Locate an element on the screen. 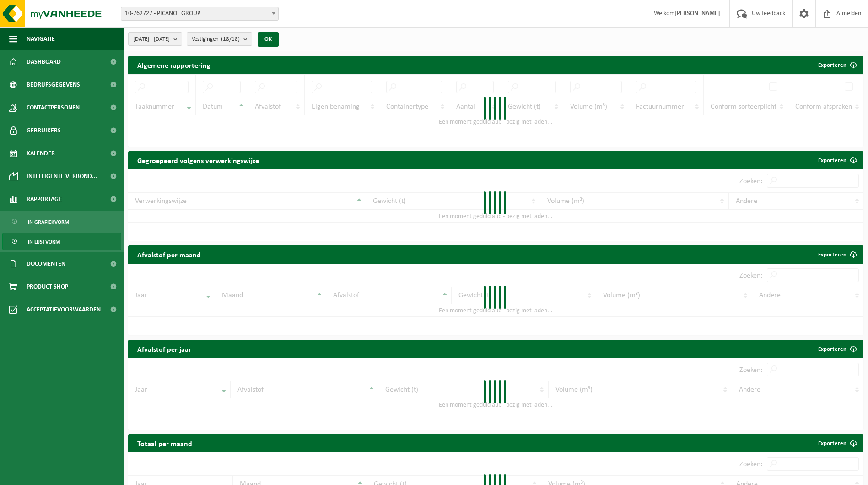  button: Exporteren is located at coordinates (836, 65).